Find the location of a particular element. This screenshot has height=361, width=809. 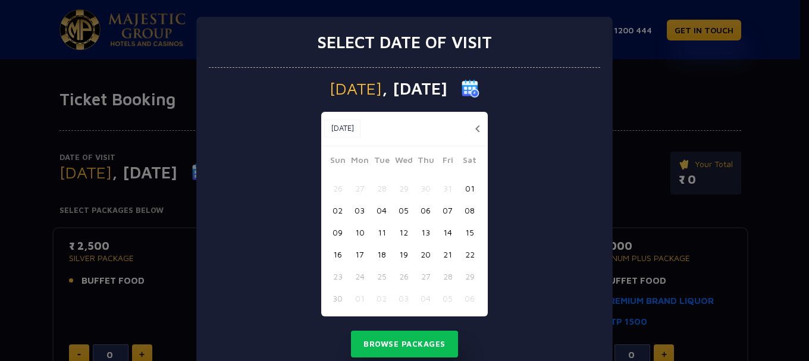

button: 07 is located at coordinates (447, 210).